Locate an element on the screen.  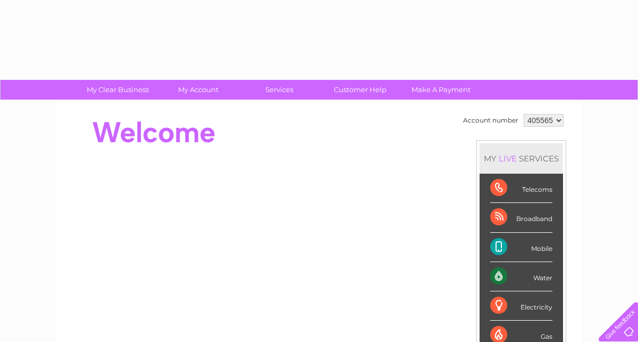
a: My Account is located at coordinates (198, 89).